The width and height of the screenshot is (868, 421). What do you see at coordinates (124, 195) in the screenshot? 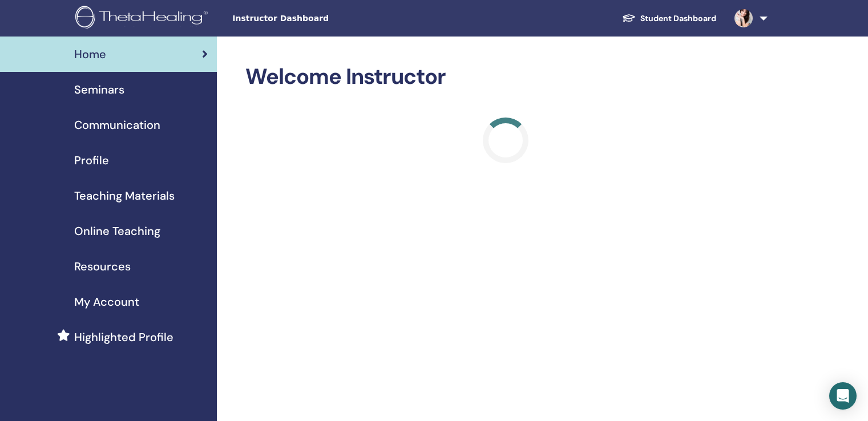
I see `span: Teaching Materials` at bounding box center [124, 195].